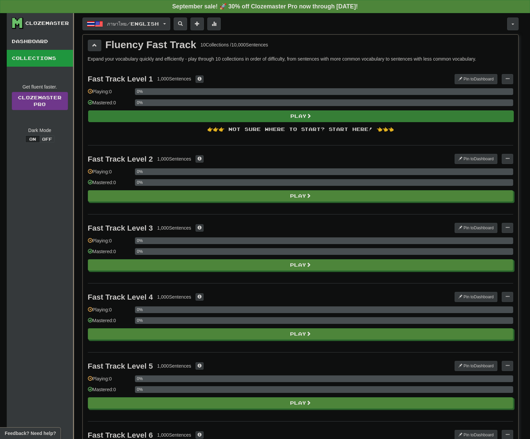 This screenshot has width=530, height=439. What do you see at coordinates (47, 139) in the screenshot?
I see `button: Off` at bounding box center [47, 139].